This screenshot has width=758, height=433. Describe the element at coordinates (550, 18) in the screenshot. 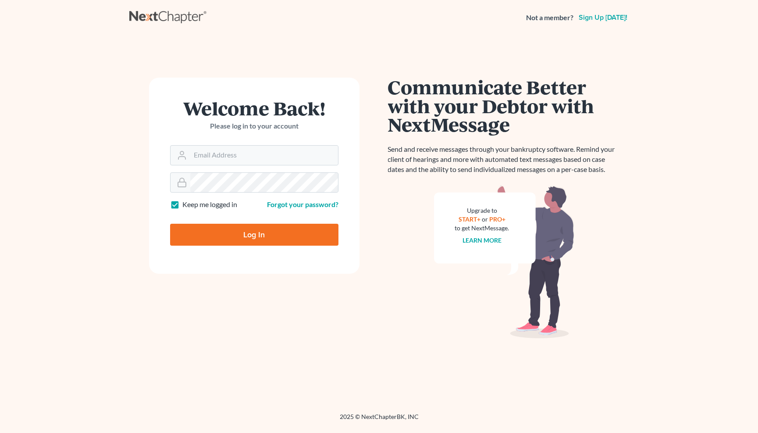

I see `strong: Not a member?` at that location.